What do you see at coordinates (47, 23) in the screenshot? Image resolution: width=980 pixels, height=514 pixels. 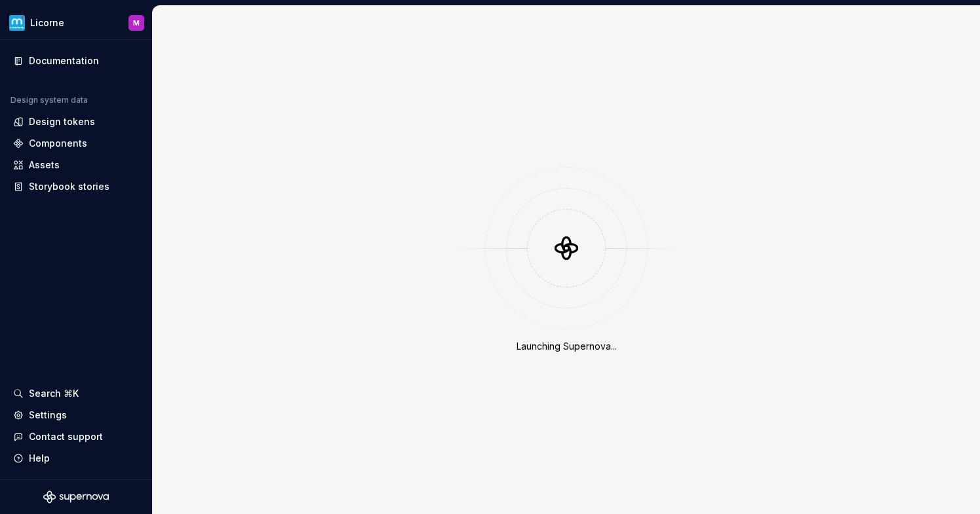 I see `div: Licorne` at bounding box center [47, 23].